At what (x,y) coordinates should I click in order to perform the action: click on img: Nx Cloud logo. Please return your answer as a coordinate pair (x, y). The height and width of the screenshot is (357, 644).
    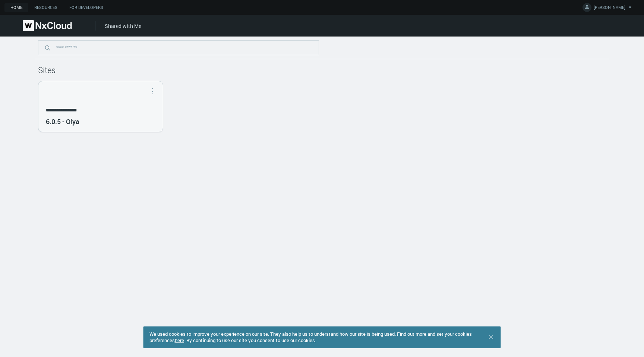
    Looking at the image, I should click on (47, 25).